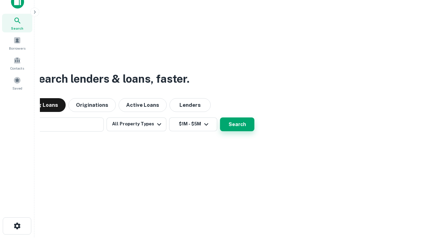 This screenshot has height=248, width=440. Describe the element at coordinates (17, 88) in the screenshot. I see `span: Saved` at that location.